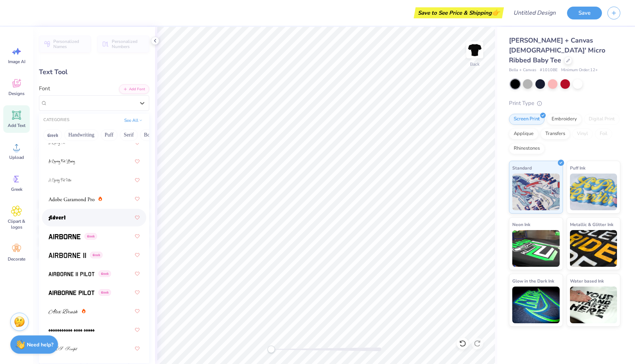 This screenshot has width=635, height=364. I want to click on div: Rhinestones, so click(527, 149).